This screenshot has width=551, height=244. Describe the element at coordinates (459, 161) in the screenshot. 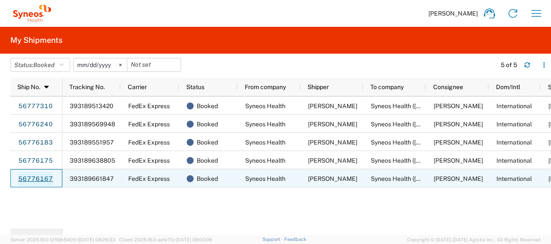

I see `span: Sonali Parmar` at that location.